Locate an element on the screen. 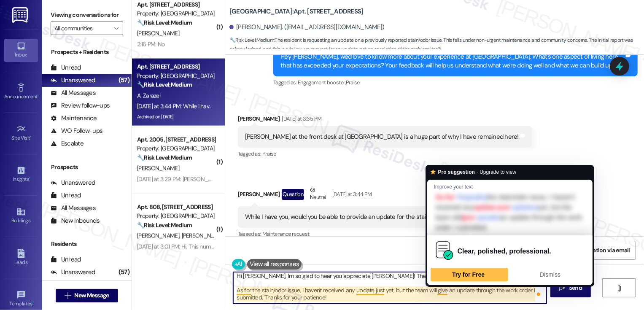 This screenshot has width=644, height=310. div: Neutral is located at coordinates (318, 194).